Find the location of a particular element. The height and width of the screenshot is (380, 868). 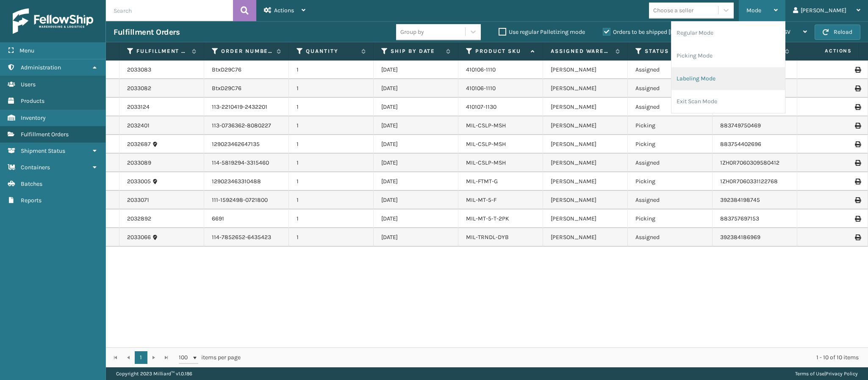

span: Shipment Status is located at coordinates (43, 151).